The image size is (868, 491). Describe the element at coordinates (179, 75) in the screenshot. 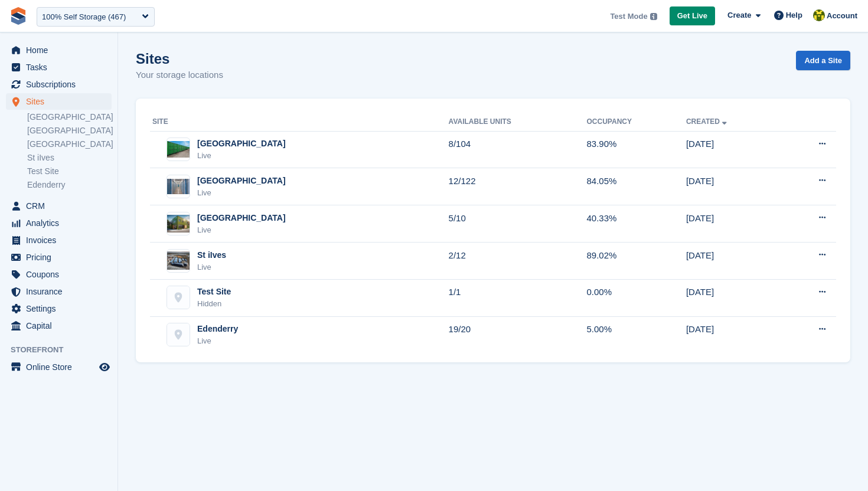

I see `p: Your storage locations` at that location.